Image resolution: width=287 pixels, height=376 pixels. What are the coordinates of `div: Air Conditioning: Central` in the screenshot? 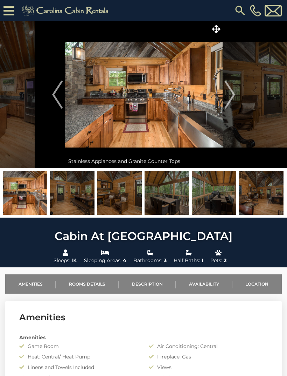 It's located at (209, 346).